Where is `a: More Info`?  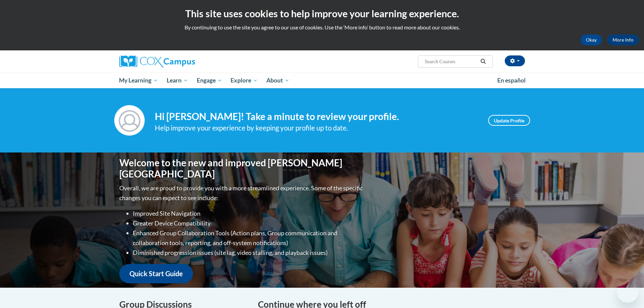 a: More Info is located at coordinates (623, 40).